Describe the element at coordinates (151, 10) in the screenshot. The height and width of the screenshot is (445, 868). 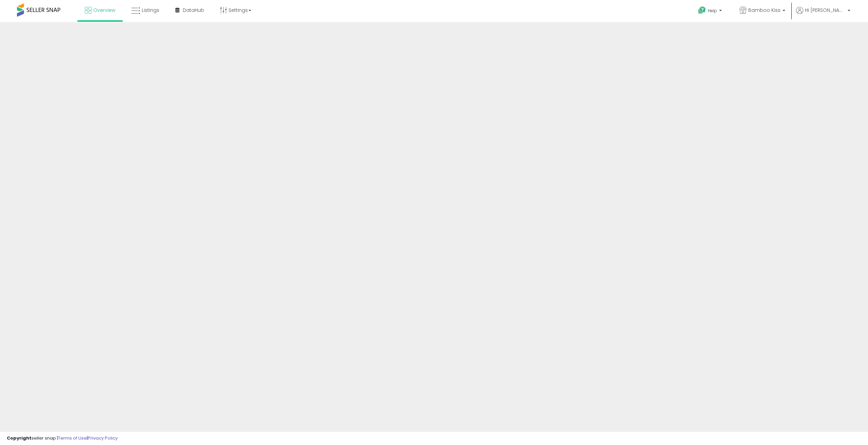
I see `span: Listings` at that location.